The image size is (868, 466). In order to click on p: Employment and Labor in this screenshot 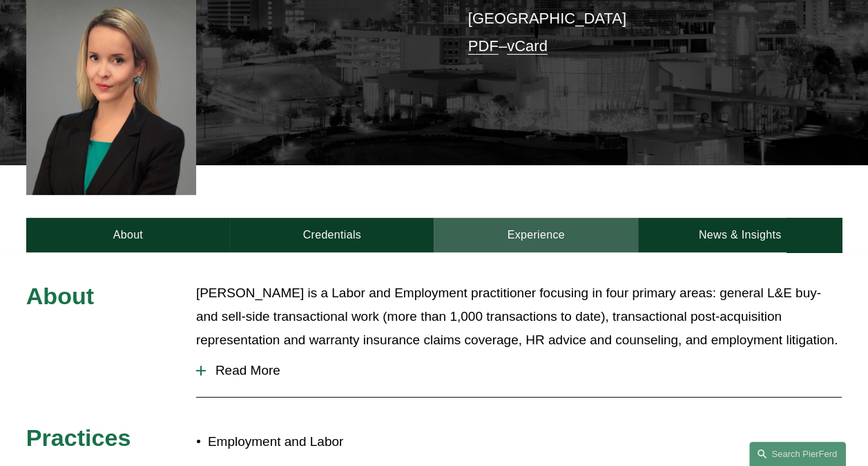, I will do `click(321, 441)`.